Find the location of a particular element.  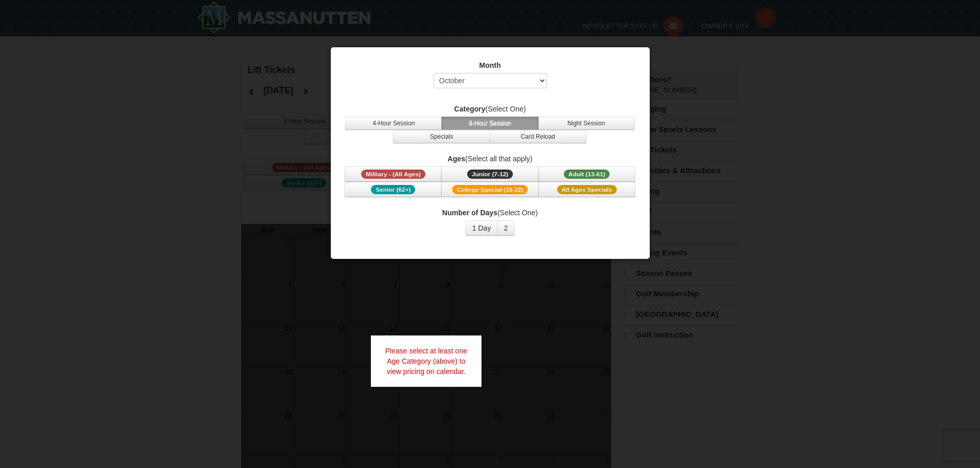

strong: Number of Days is located at coordinates (470, 213).